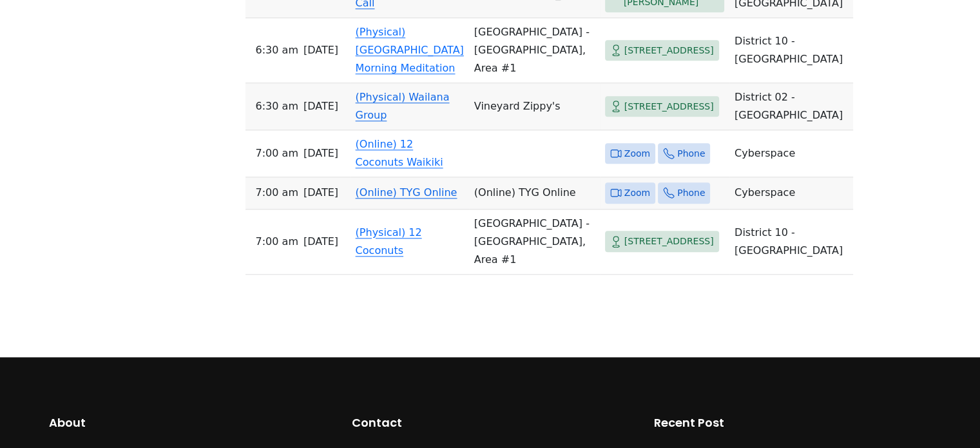 This screenshot has height=448, width=980. I want to click on h2: Recent Post, so click(793, 423).